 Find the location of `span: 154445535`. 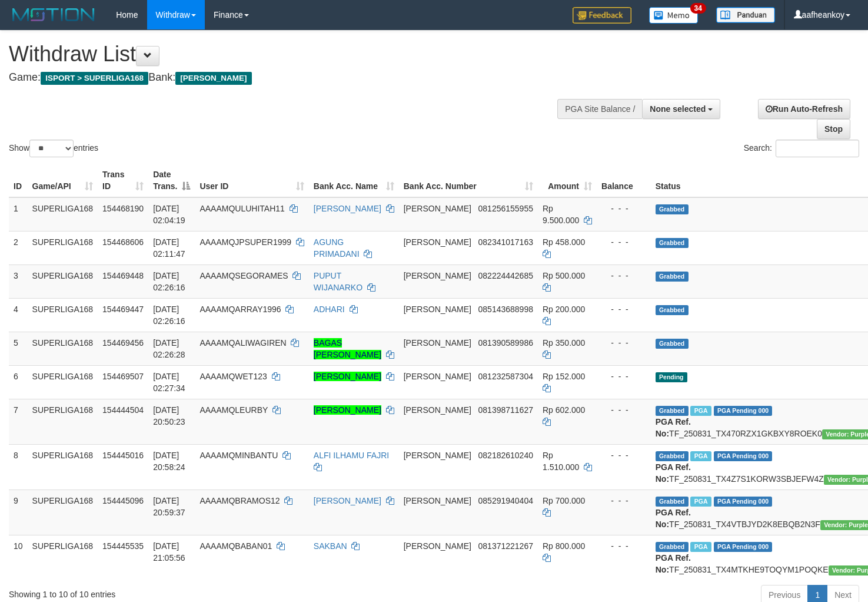

span: 154445535 is located at coordinates (123, 546).